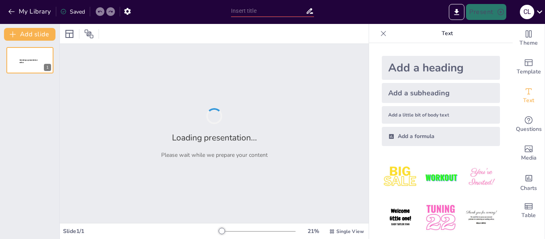  What do you see at coordinates (441, 93) in the screenshot?
I see `div: Add a subheading` at bounding box center [441, 93].